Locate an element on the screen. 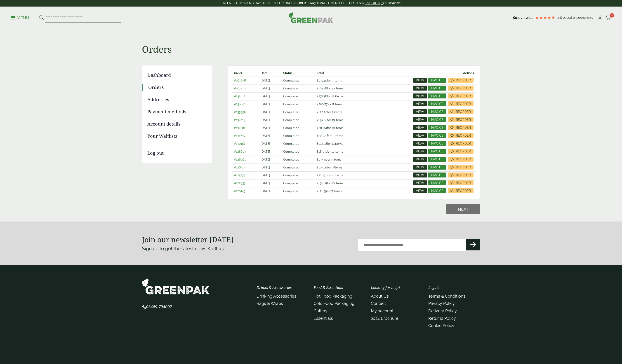 This screenshot has height=364, width=622. a: About Us is located at coordinates (380, 296).